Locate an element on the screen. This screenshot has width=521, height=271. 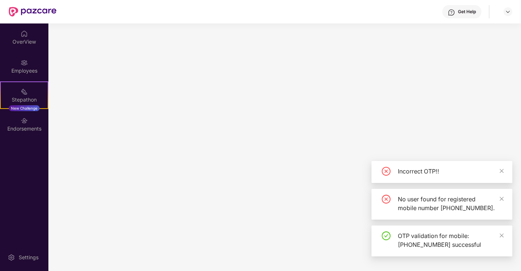
div: Incorrect OTP!! is located at coordinates (451, 171).